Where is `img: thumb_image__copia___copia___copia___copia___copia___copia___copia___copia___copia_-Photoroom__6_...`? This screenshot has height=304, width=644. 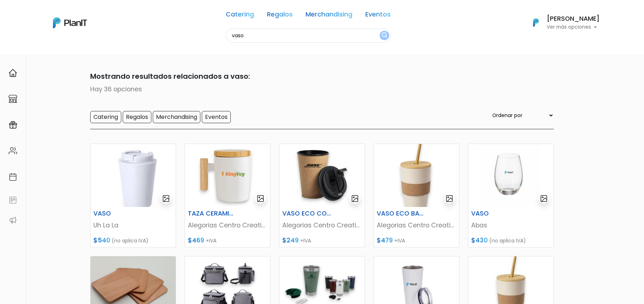 img: thumb_image__copia___copia___copia___copia___copia___copia___copia___copia___copia_-Photoroom__6_... is located at coordinates (322, 176).